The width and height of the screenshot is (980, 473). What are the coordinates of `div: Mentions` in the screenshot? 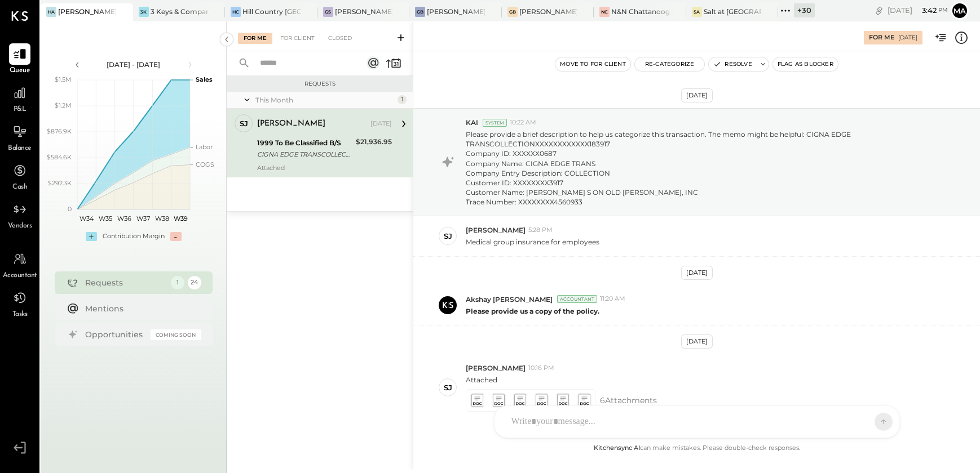 It's located at (140, 309).